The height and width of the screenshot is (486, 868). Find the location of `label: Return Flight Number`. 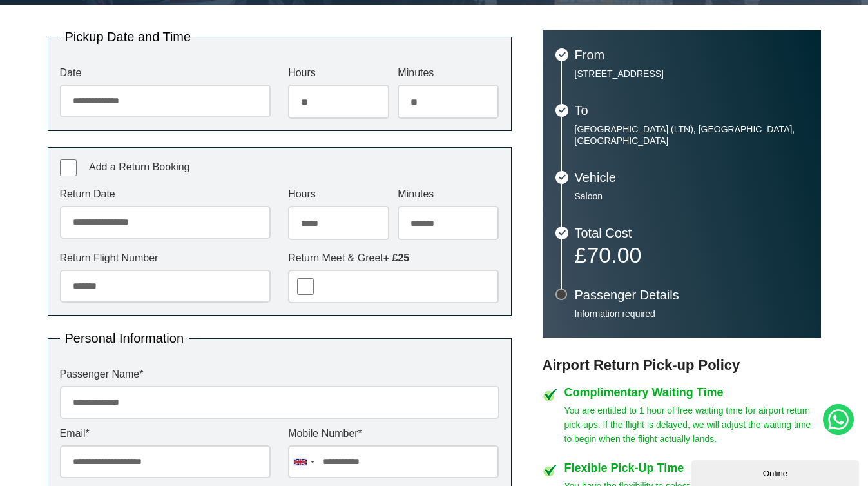

label: Return Flight Number is located at coordinates (165, 258).